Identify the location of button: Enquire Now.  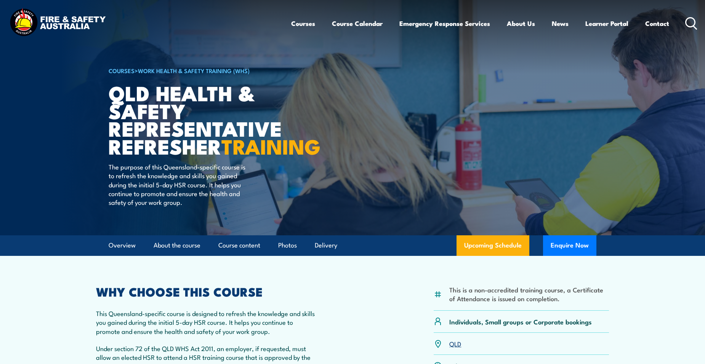
(570, 246).